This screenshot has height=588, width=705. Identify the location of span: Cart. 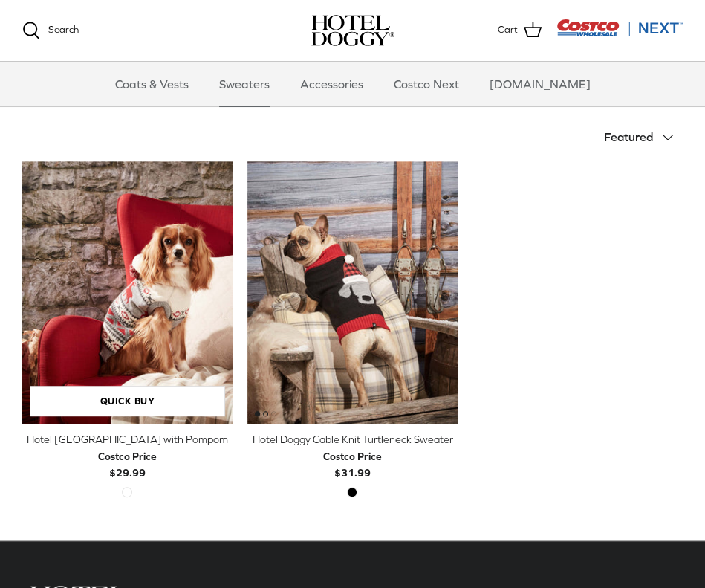
(507, 30).